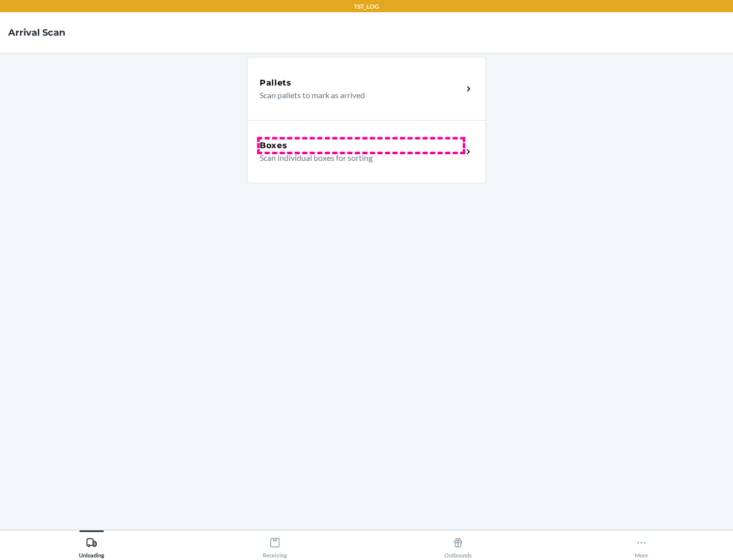  What do you see at coordinates (92, 546) in the screenshot?
I see `div: Unloading` at bounding box center [92, 546].